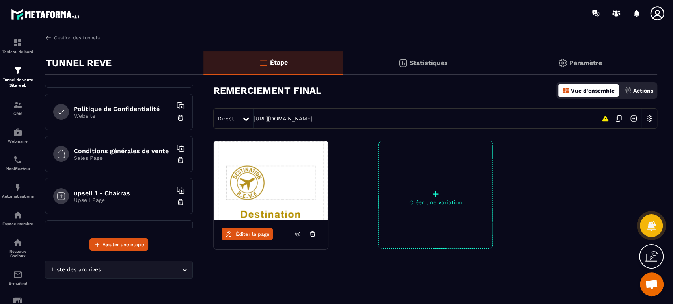 Image resolution: width=673 pixels, height=304 pixels. I want to click on p: Vue d'ensemble, so click(593, 91).